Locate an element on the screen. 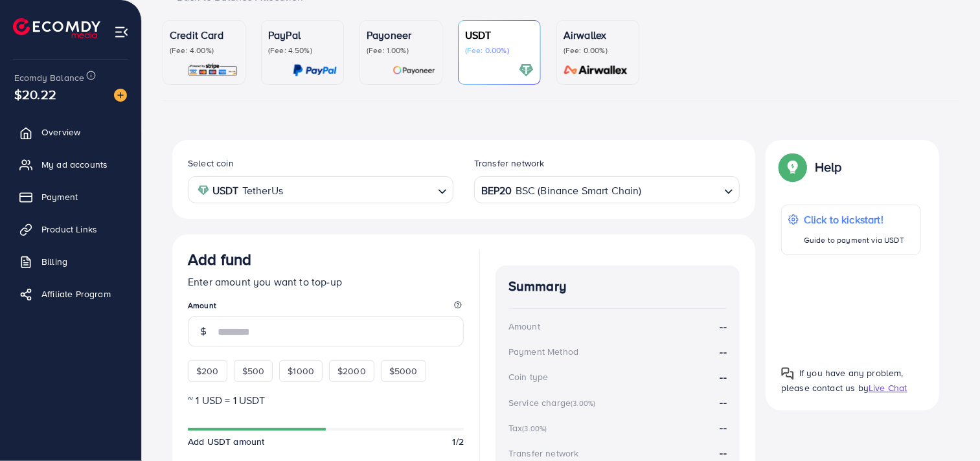 This screenshot has height=461, width=980. span: $1000 is located at coordinates (301, 371).